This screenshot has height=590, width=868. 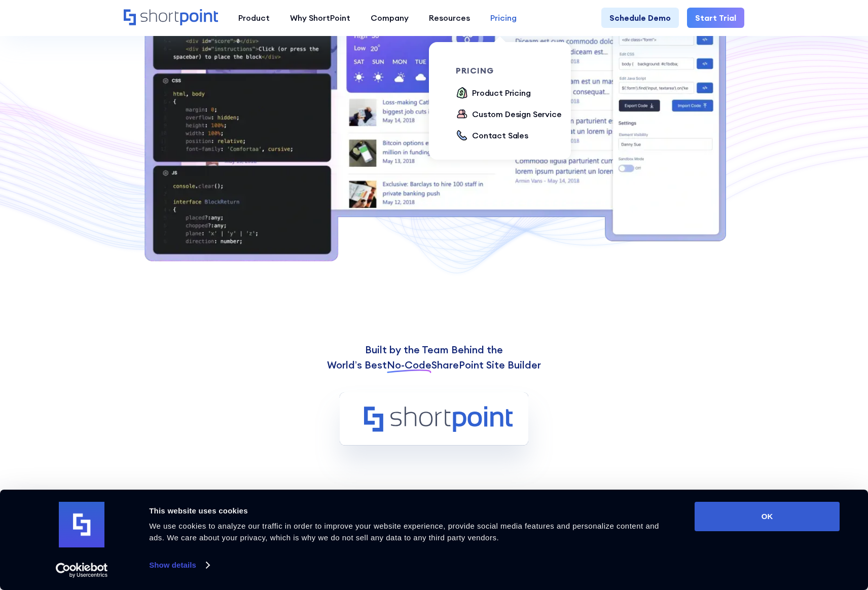 What do you see at coordinates (493, 93) in the screenshot?
I see `a: Product Pricing` at bounding box center [493, 93].